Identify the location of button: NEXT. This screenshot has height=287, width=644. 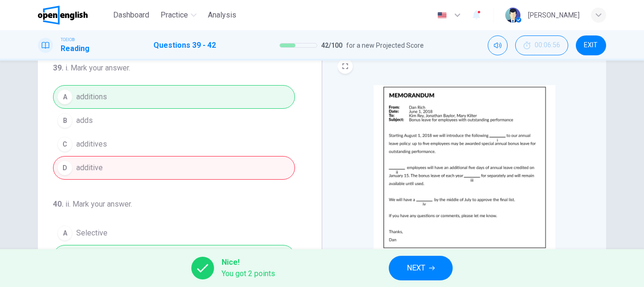
(420, 268).